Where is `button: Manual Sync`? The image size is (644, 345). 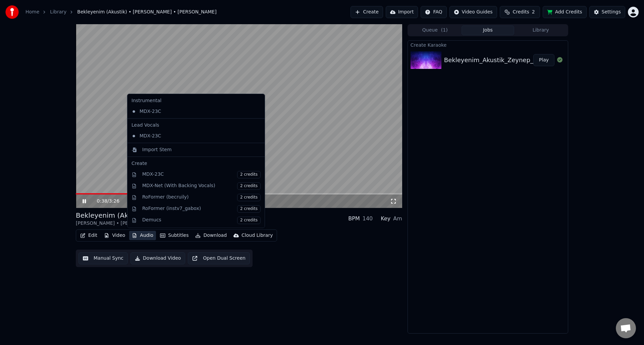 button: Manual Sync is located at coordinates (103, 258).